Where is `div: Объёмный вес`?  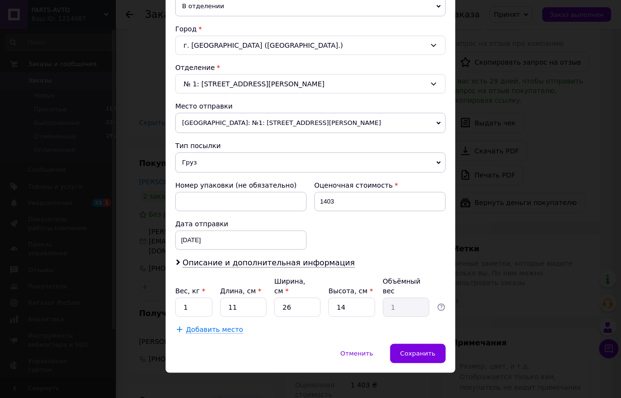
div: Объёмный вес is located at coordinates (406, 286).